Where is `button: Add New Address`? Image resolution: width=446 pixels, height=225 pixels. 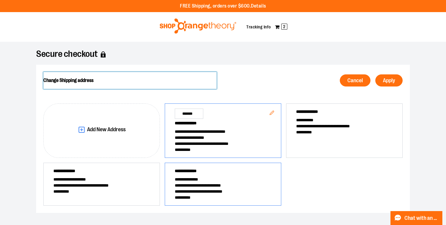
button: Add New Address is located at coordinates (102, 131).